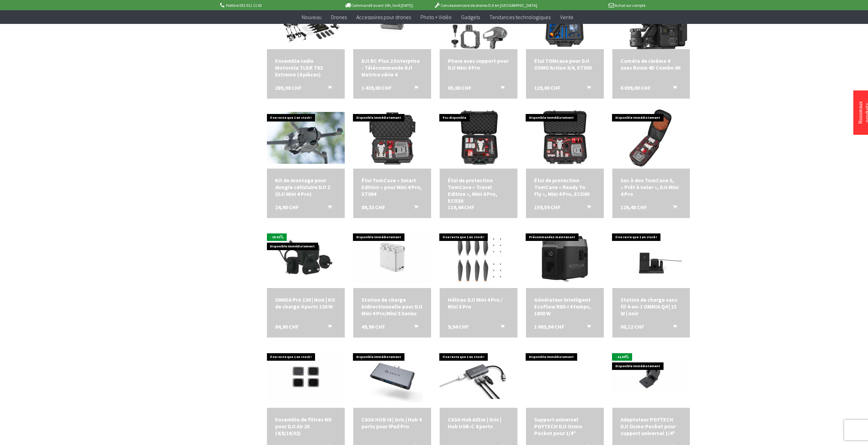 The width and height of the screenshot is (868, 445). Describe the element at coordinates (479, 423) in the screenshot. I see `a: CASA Hub A01m | Gris | Hub USB-C 4 ports 76,18 CHF Ajouter au panier` at that location.